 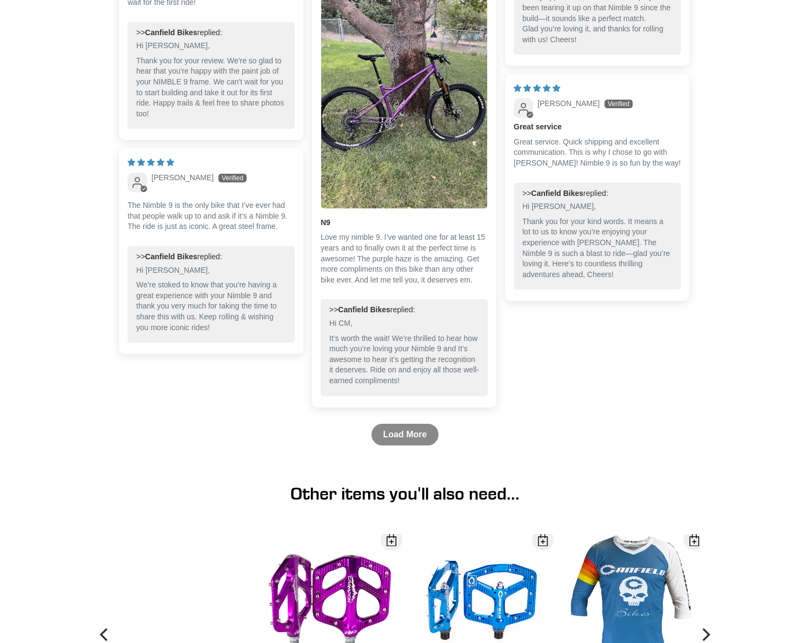 What do you see at coordinates (597, 248) in the screenshot?
I see `p: Thank you for your kind words. It means a lot to us to know you’re enjoying your experience with ...` at bounding box center [597, 248].